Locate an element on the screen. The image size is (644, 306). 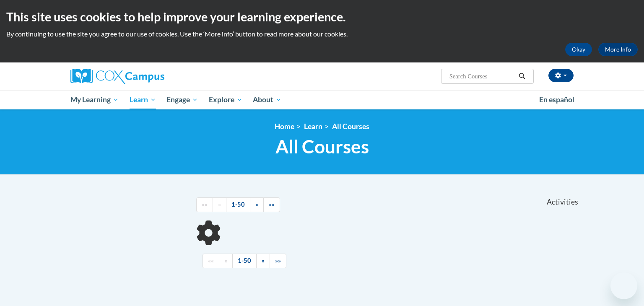
span: About is located at coordinates (267, 99).